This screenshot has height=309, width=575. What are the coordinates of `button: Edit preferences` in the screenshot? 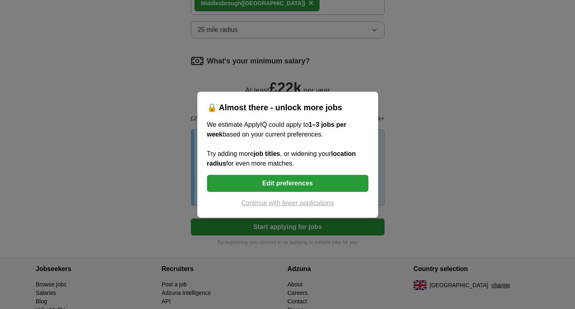 It's located at (288, 183).